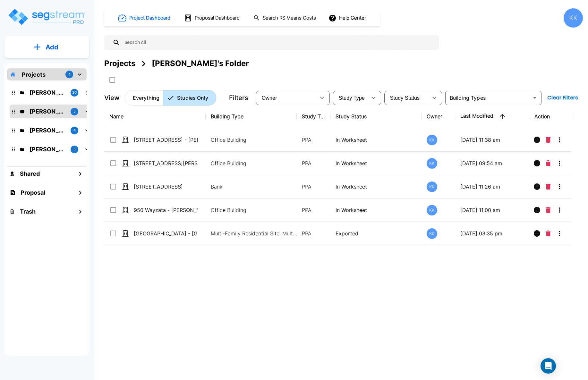 The width and height of the screenshot is (588, 380). I want to click on th: Last Modified, so click(492, 116).